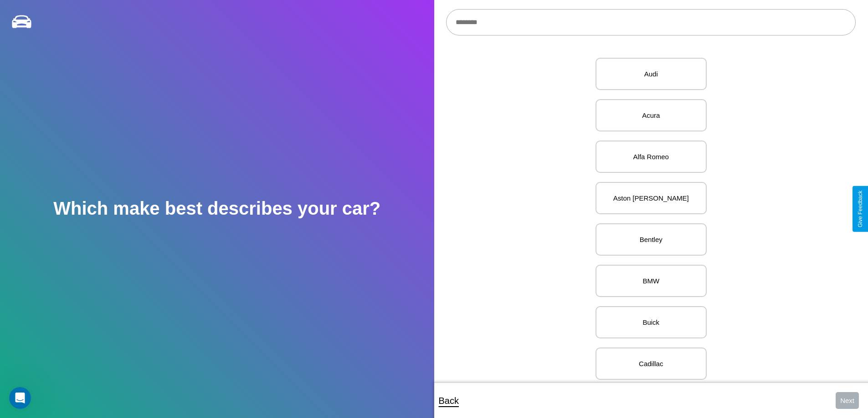 The width and height of the screenshot is (868, 418). I want to click on p: Back, so click(449, 401).